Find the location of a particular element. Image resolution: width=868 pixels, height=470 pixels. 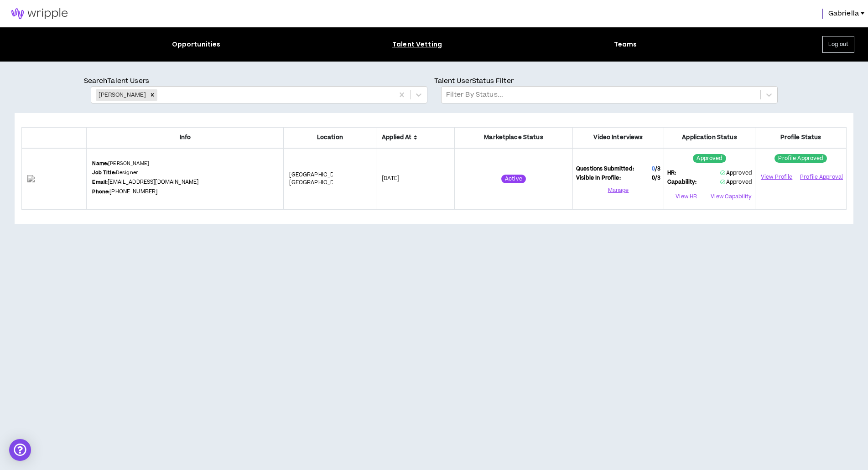

b: Name: is located at coordinates (100, 163).